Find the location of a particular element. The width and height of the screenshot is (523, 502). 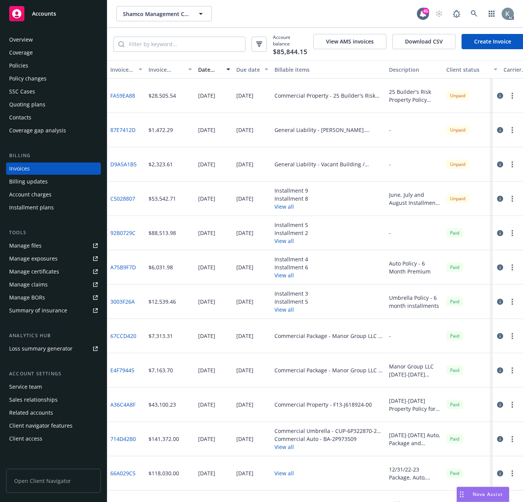

div: Installment plans is located at coordinates (31, 208).